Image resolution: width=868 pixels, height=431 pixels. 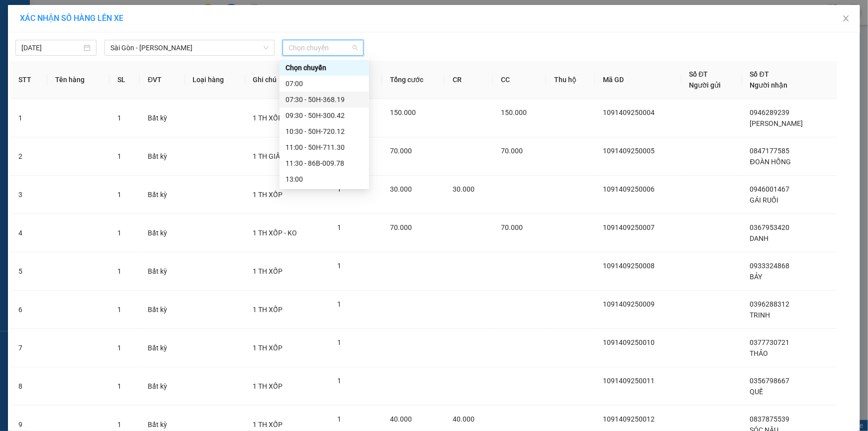 I want to click on span: close, so click(x=846, y=18).